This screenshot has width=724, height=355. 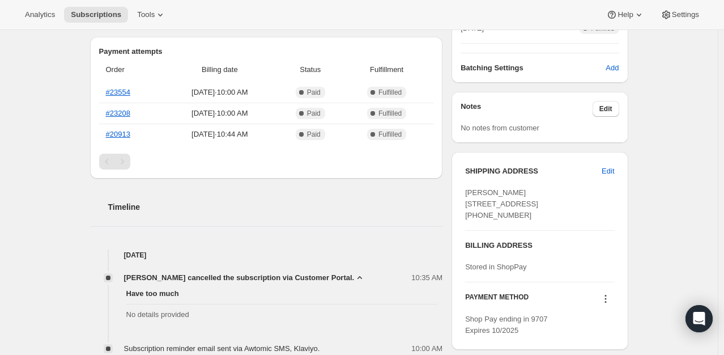 I want to click on a: #23554, so click(x=118, y=92).